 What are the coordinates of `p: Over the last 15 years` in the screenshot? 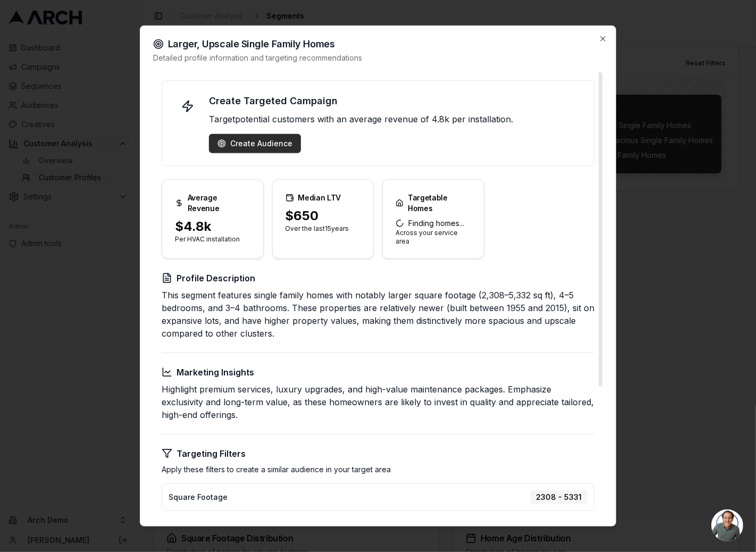 It's located at (323, 229).